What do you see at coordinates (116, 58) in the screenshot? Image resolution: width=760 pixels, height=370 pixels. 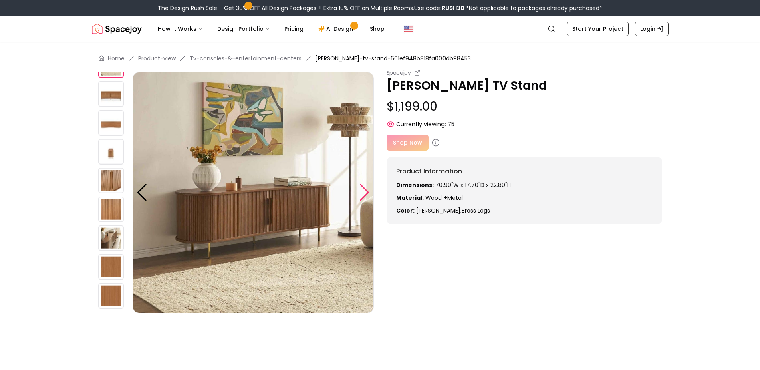 I see `a: Home` at bounding box center [116, 58].